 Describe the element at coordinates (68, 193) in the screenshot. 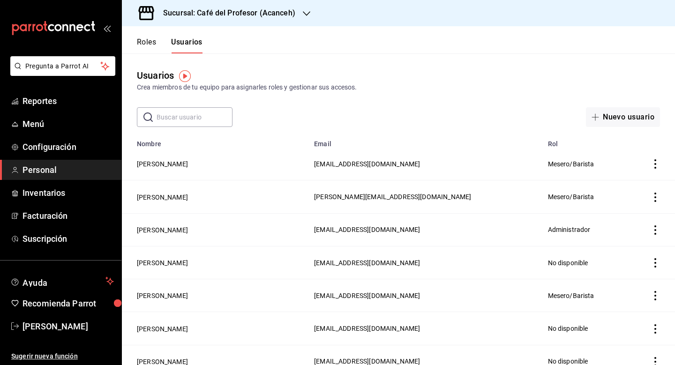

I see `span: Inventarios` at that location.